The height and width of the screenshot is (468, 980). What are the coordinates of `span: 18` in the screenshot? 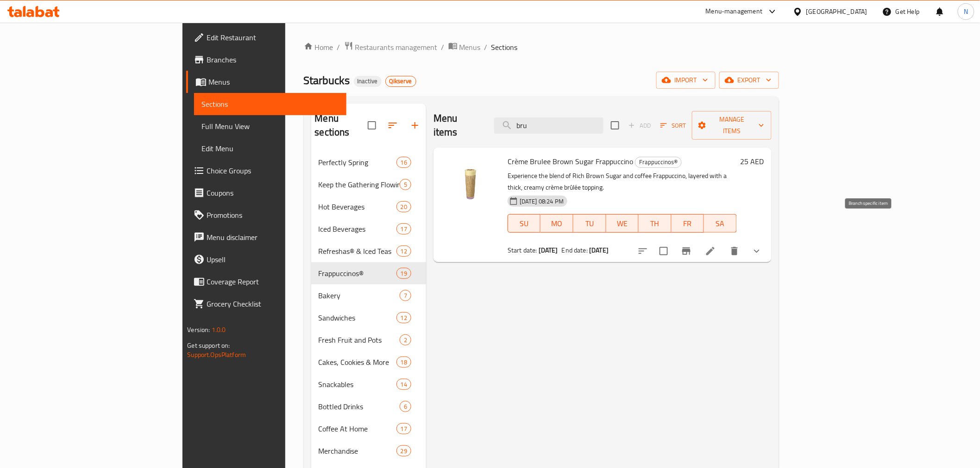 It's located at (404, 362).